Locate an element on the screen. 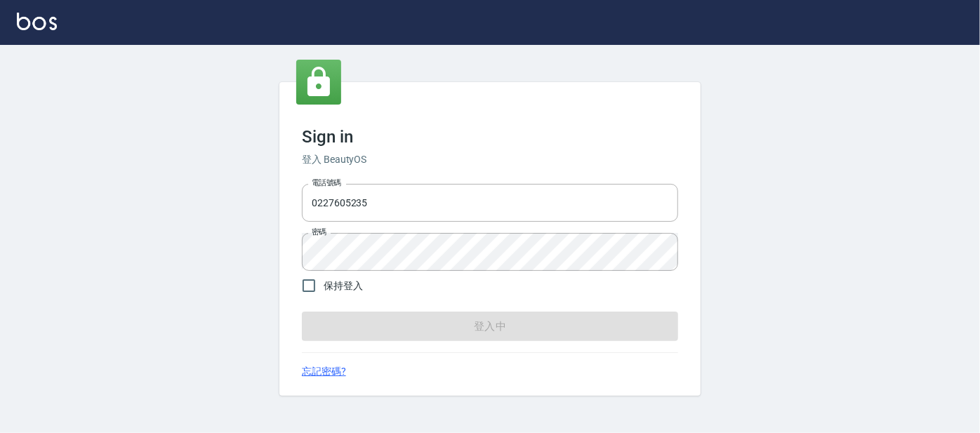 The height and width of the screenshot is (433, 980). img: Logo is located at coordinates (36, 21).